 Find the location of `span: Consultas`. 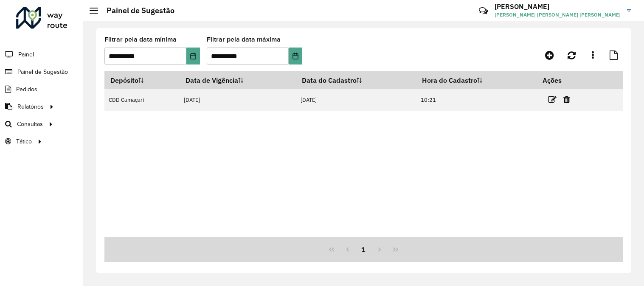

span: Consultas is located at coordinates (30, 124).